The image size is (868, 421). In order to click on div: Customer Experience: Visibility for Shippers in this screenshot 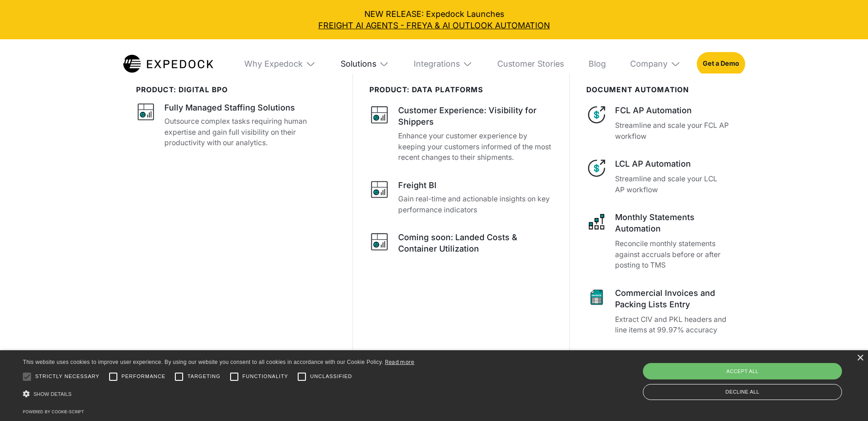, I will do `click(476, 116)`.